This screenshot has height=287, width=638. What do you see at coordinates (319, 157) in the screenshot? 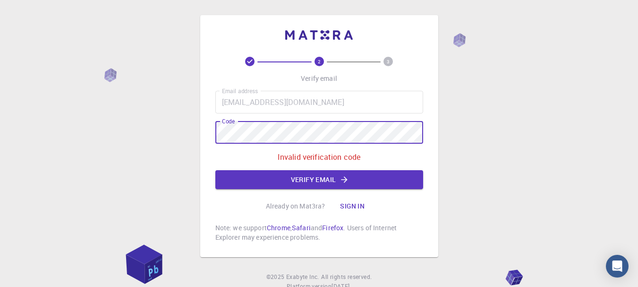
I see `p: Invalid verification code` at bounding box center [319, 157].